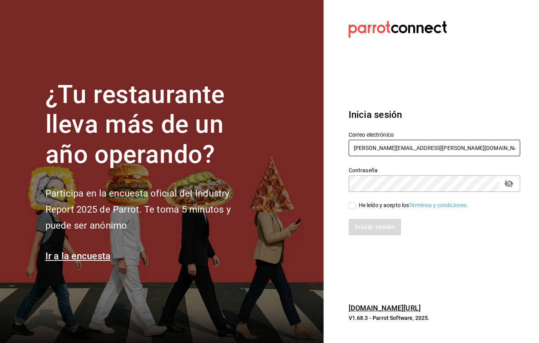  What do you see at coordinates (414, 205) in the screenshot?
I see `div: He leído y acepto los` at bounding box center [414, 205].